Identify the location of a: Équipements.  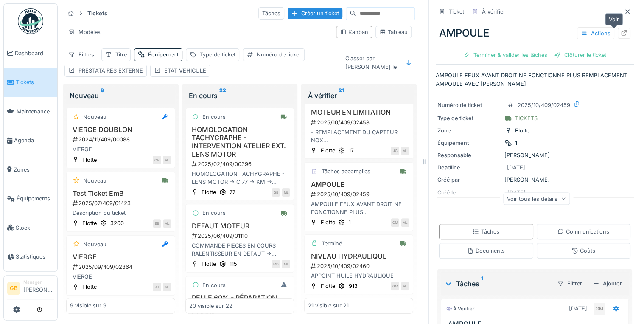
(31, 199).